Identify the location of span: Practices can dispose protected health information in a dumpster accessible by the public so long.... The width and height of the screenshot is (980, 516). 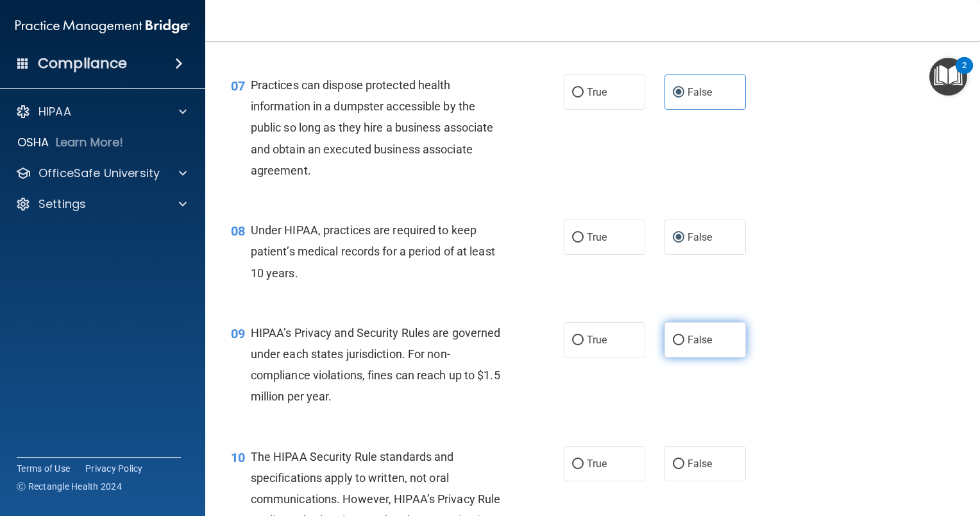
(372, 128).